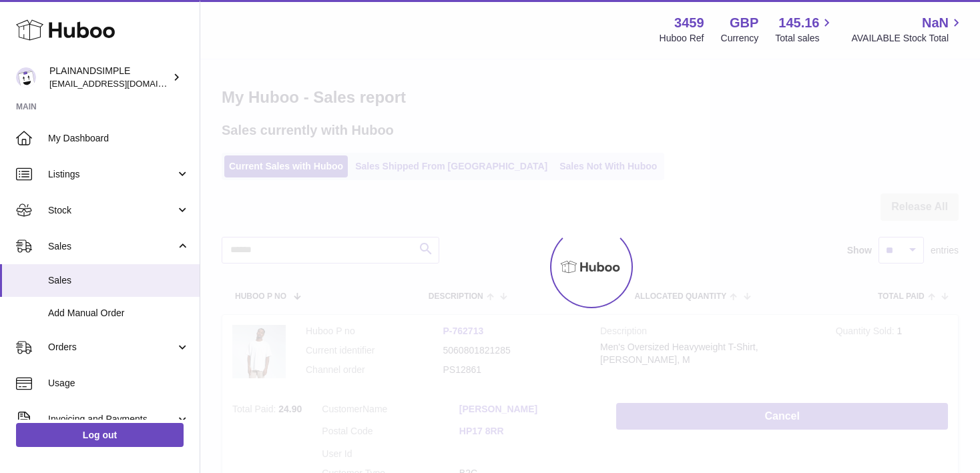  What do you see at coordinates (805, 29) in the screenshot?
I see `a: 145.16 Total sales` at bounding box center [805, 29].